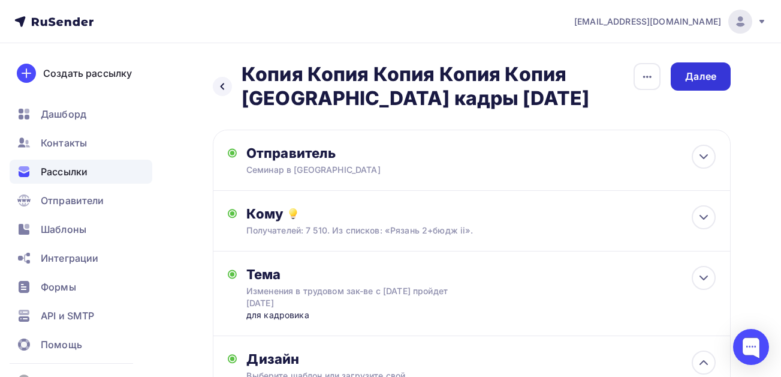 This screenshot has width=781, height=377. I want to click on span: API и SMTP, so click(67, 315).